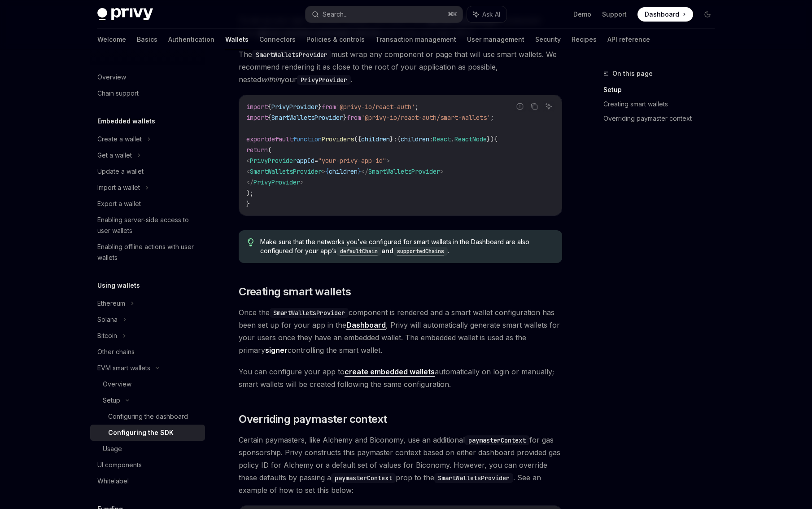  What do you see at coordinates (149, 253) in the screenshot?
I see `div: Enabling offline actions with user wallets` at bounding box center [149, 253].